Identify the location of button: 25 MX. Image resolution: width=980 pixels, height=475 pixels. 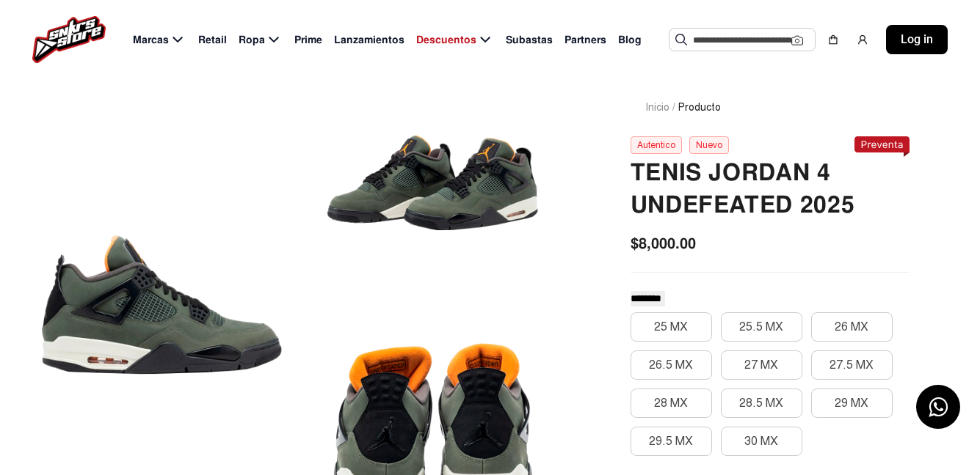
(671, 327).